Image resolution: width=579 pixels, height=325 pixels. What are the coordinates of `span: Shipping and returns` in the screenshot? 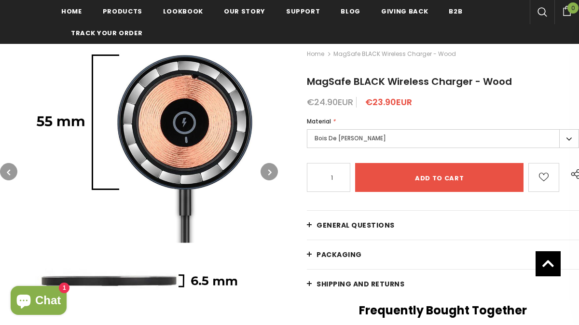 It's located at (361, 284).